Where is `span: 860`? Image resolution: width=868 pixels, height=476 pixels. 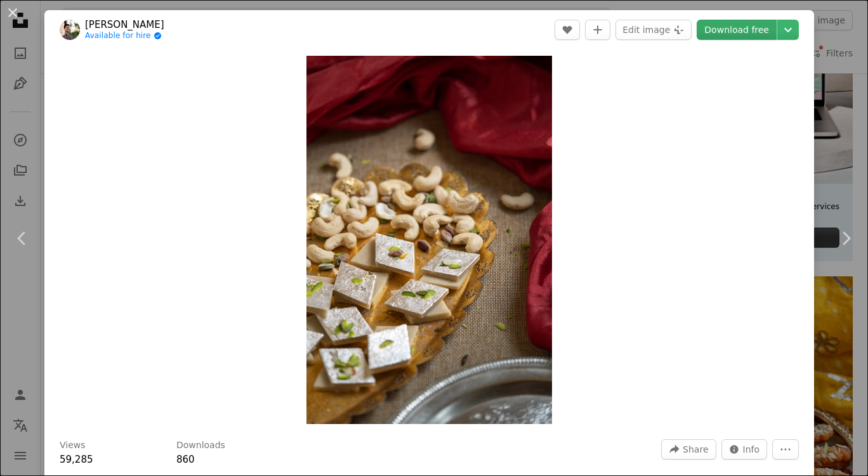
span: 860 is located at coordinates (185, 460).